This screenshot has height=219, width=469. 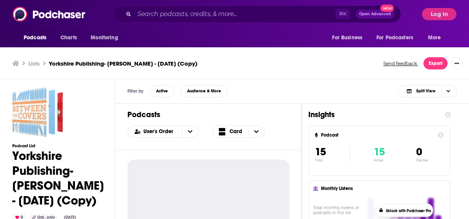 I want to click on button: Send feedback., so click(x=400, y=63).